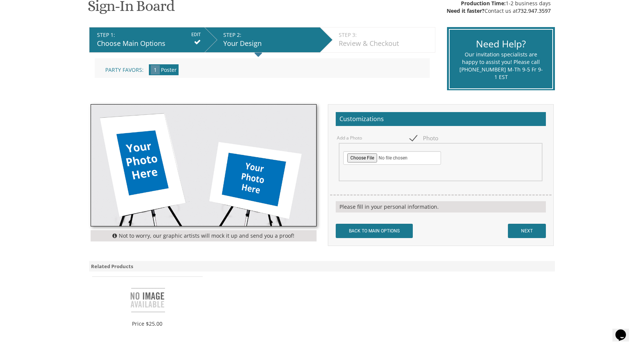  I want to click on div: Choose Main Options, so click(149, 43).